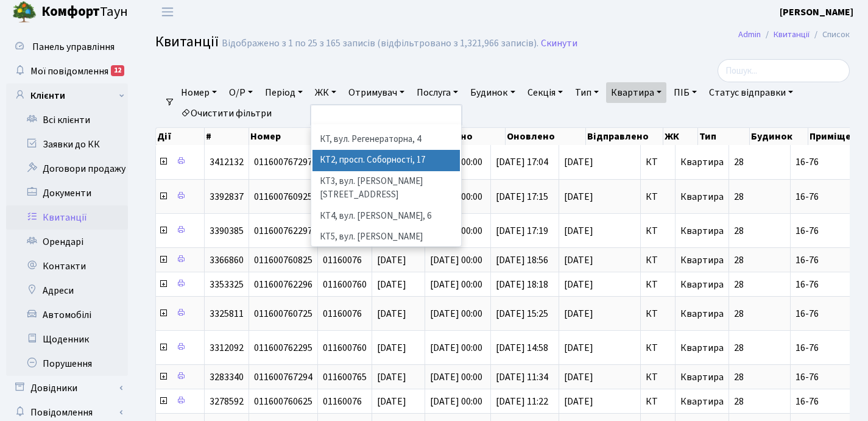 This screenshot has height=421, width=868. What do you see at coordinates (283, 197) in the screenshot?
I see `span: 011600760925` at bounding box center [283, 197].